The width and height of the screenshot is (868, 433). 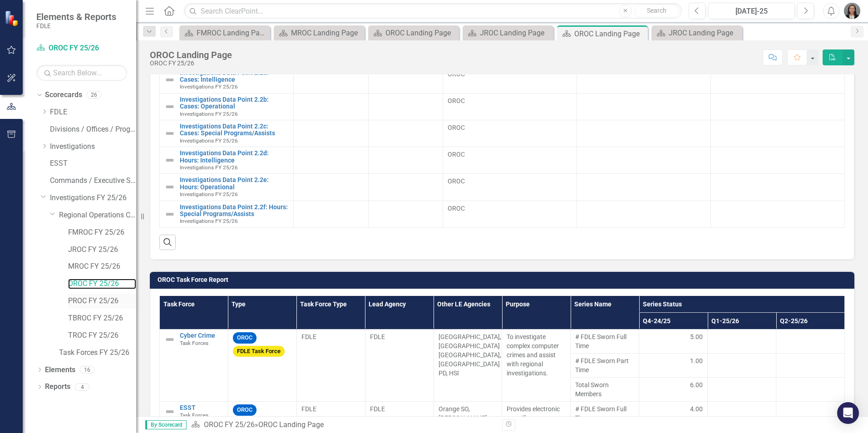 What do you see at coordinates (102, 266) in the screenshot?
I see `a: MROC FY 25/26` at bounding box center [102, 266].